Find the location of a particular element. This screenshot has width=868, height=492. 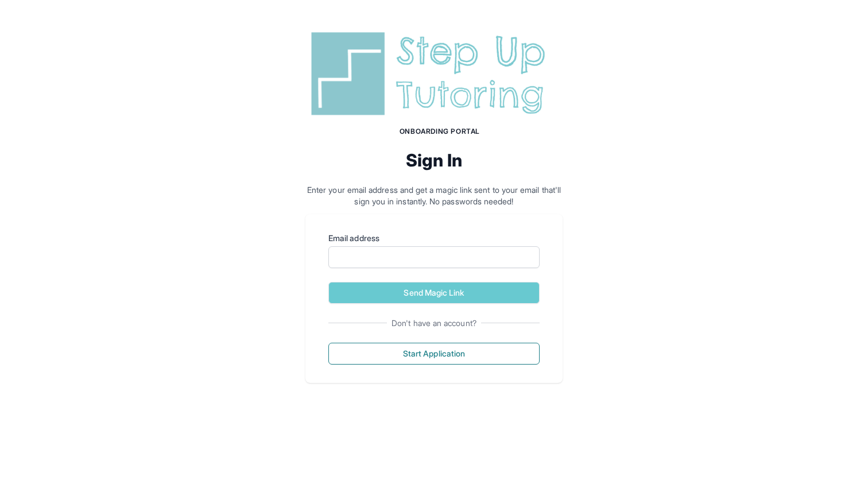

button: Start Application is located at coordinates (434, 354).